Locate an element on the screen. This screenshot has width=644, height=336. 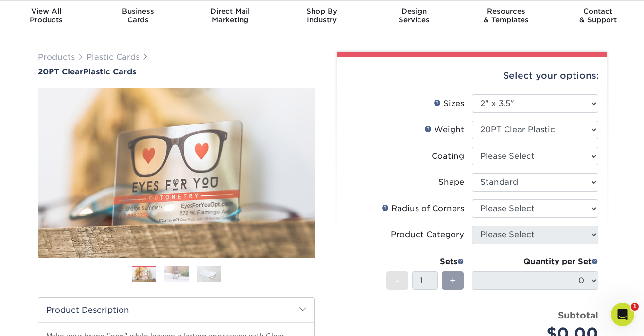
span: Shop By is located at coordinates (322, 11).